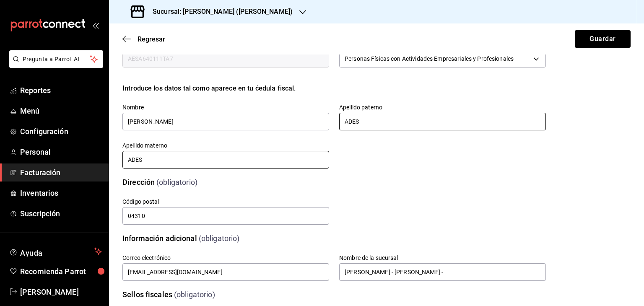 The image size is (644, 306). Describe the element at coordinates (61, 111) in the screenshot. I see `span: Menú` at that location.